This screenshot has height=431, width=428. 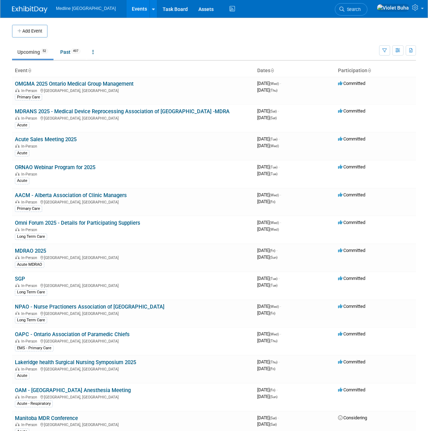 I want to click on a: AACM - Alberta Association of Clinic Managers, so click(x=71, y=196).